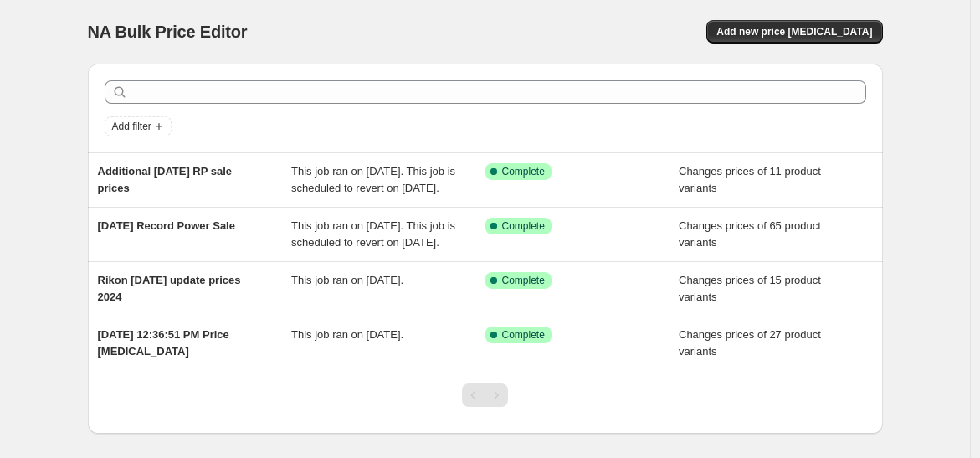  Describe the element at coordinates (131, 126) in the screenshot. I see `span: Add filter` at that location.